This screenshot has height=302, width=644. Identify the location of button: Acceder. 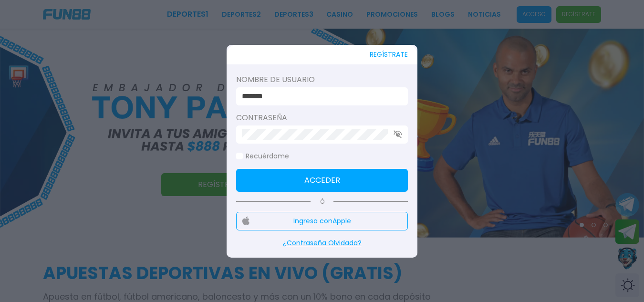
(322, 181).